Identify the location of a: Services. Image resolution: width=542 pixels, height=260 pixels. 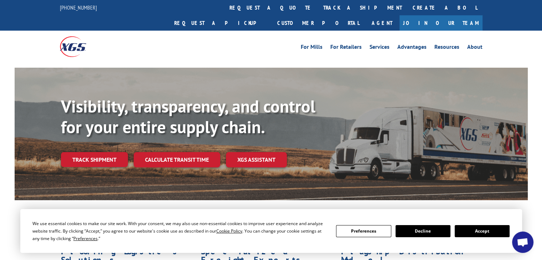
(380, 48).